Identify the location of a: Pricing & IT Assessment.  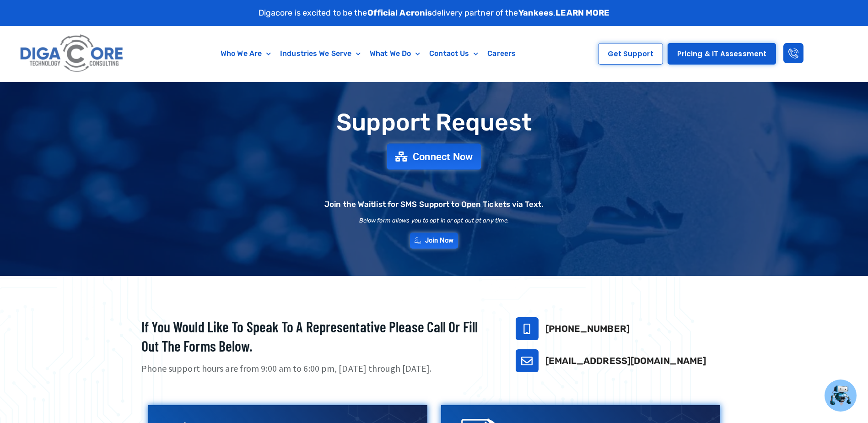
(722, 54).